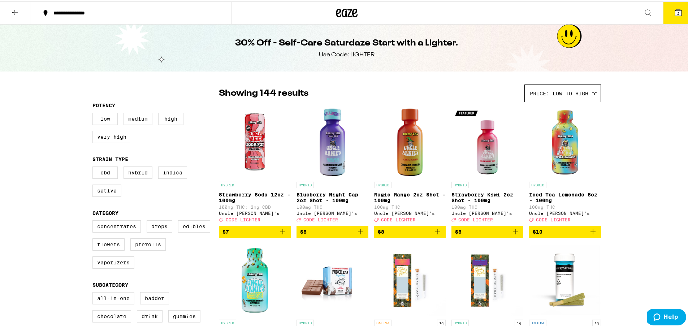 The width and height of the screenshot is (688, 329). Describe the element at coordinates (150, 315) in the screenshot. I see `label: Drink` at that location.